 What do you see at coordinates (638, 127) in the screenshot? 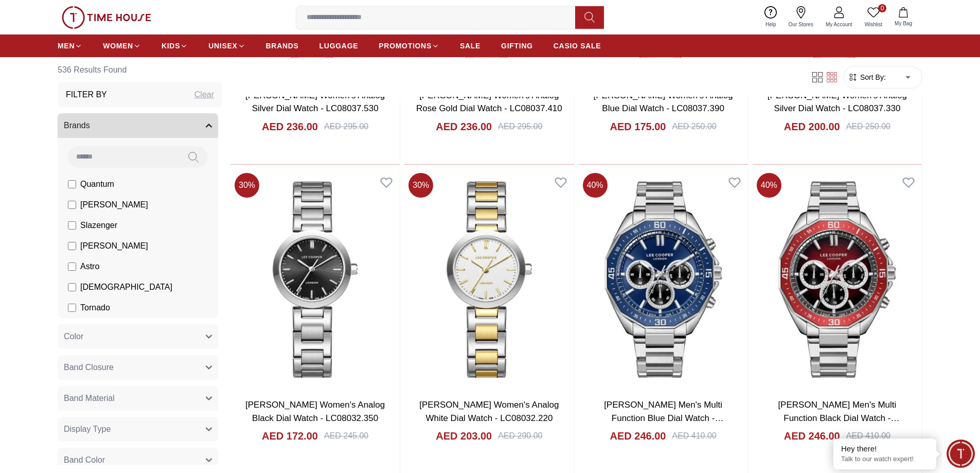
I see `h4: AED 175.00` at bounding box center [638, 127].